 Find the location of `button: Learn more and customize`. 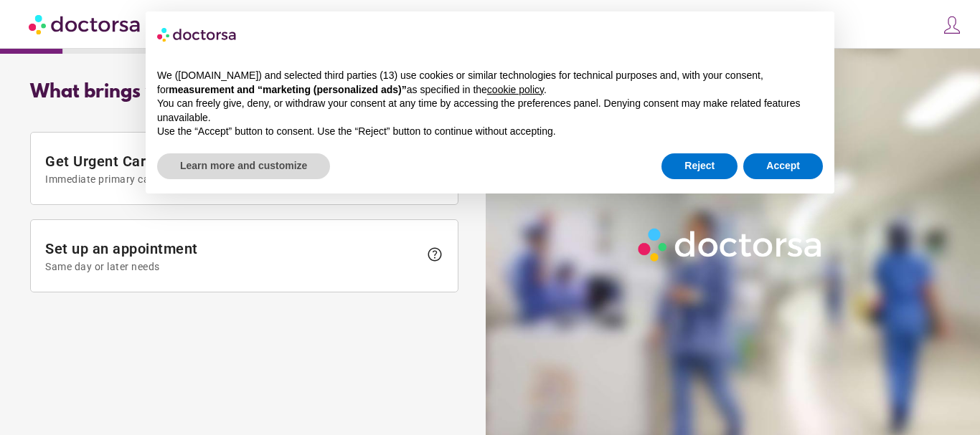

button: Learn more and customize is located at coordinates (244, 166).